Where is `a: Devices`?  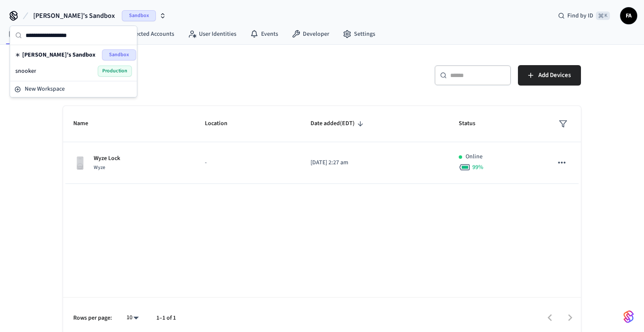 a: Devices is located at coordinates (24, 34).